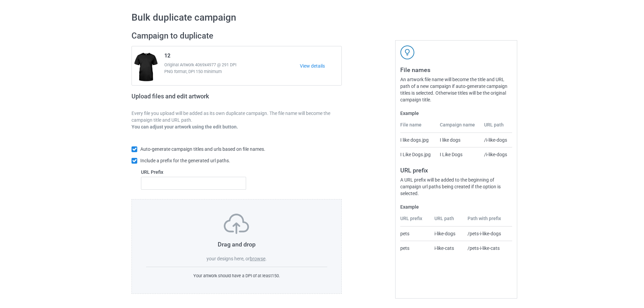 This screenshot has width=644, height=308. I want to click on div: A URL prefix will be added to the beginning of campaign url paths being created if the option is ..., so click(456, 187).